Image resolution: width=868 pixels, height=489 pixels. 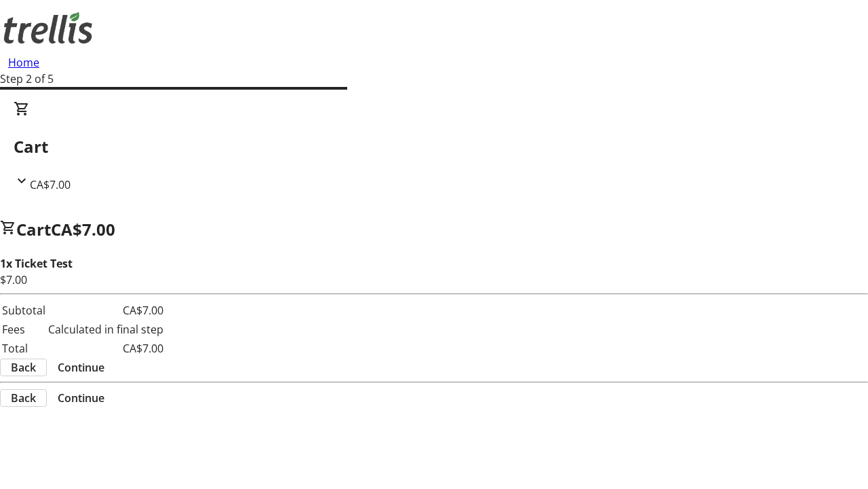 What do you see at coordinates (434, 146) in the screenshot?
I see `div: CartCA$7.00` at bounding box center [434, 146].